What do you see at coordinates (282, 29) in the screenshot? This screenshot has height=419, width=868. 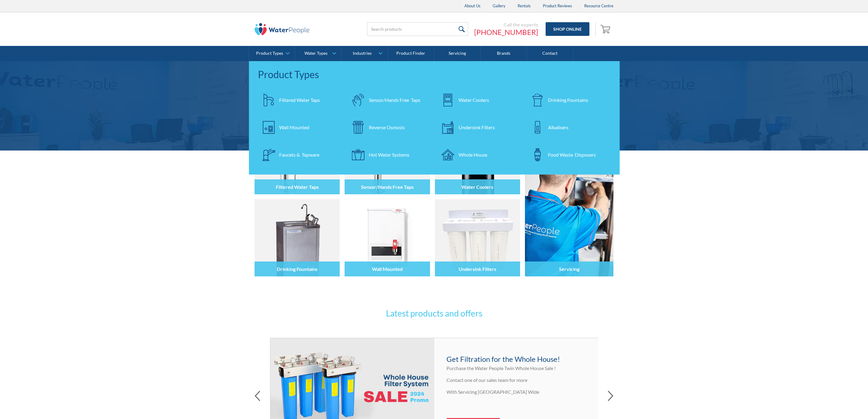 I see `img: The Water People` at bounding box center [282, 29].